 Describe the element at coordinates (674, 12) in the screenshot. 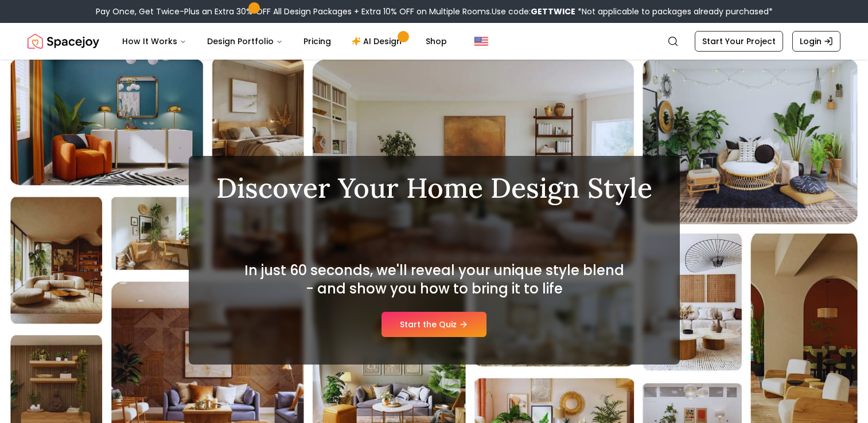

I see `span: *Not applicable to packages already purchased*` at that location.